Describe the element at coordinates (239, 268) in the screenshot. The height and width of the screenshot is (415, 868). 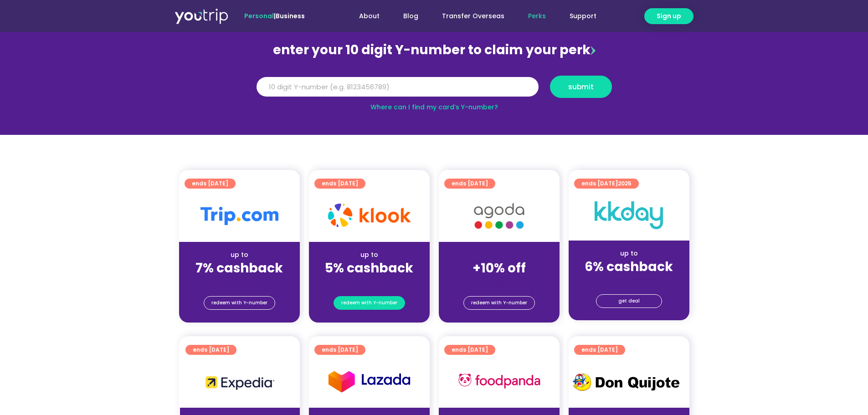
I see `strong: 7% cashback` at that location.